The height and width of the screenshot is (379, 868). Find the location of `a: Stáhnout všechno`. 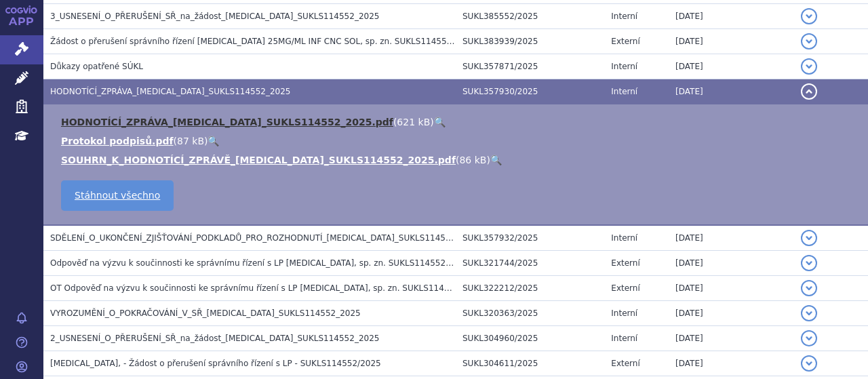

a: Stáhnout všechno is located at coordinates (118, 195).